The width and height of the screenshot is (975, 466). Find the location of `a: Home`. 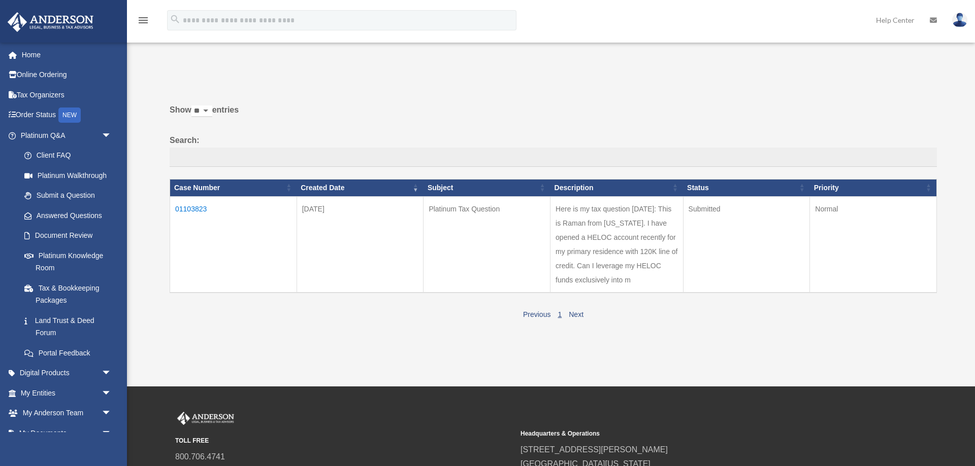

a: Home is located at coordinates (67, 55).